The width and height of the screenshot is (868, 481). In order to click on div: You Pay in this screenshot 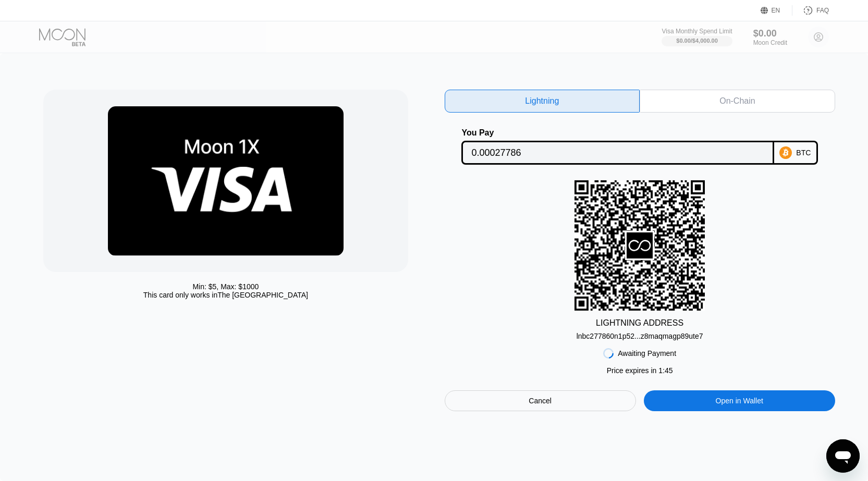, I will do `click(617, 133)`.